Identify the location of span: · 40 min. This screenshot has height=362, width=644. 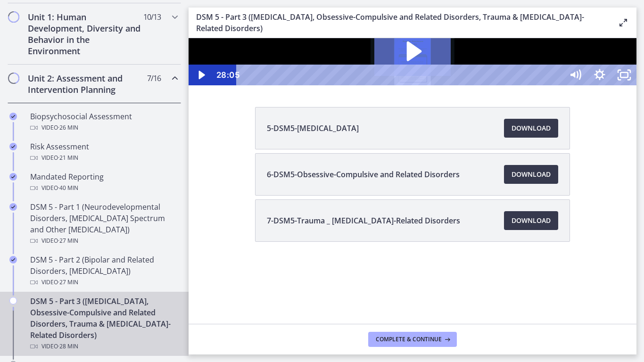
(68, 188).